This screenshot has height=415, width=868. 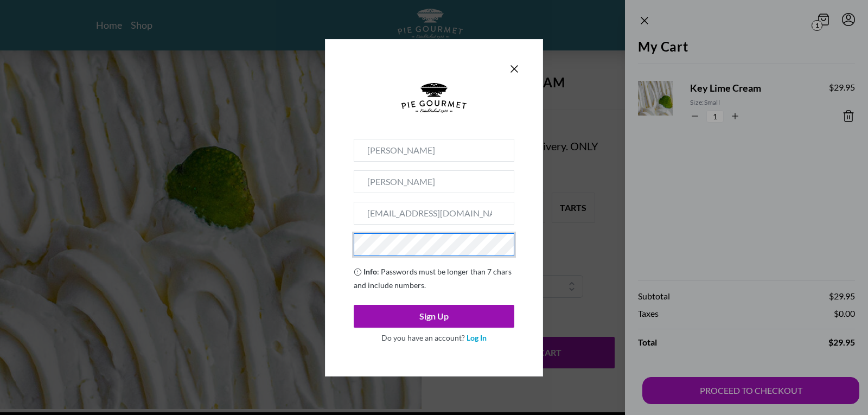 What do you see at coordinates (370, 271) in the screenshot?
I see `strong: Info` at bounding box center [370, 271].